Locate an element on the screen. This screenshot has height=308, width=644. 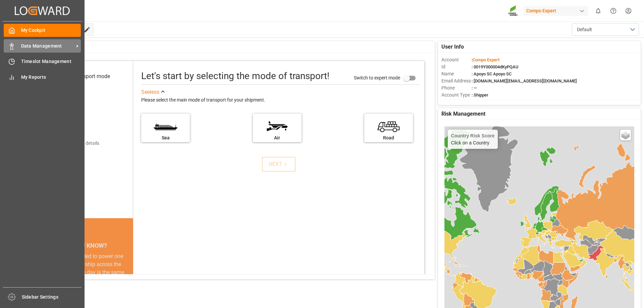
span: Id is located at coordinates (456, 67).